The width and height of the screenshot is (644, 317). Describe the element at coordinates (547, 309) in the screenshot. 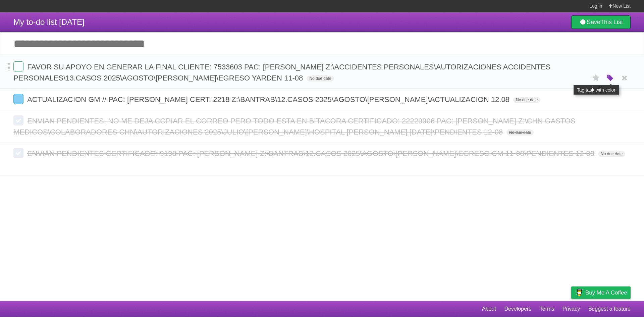

I see `a: Terms` at that location.